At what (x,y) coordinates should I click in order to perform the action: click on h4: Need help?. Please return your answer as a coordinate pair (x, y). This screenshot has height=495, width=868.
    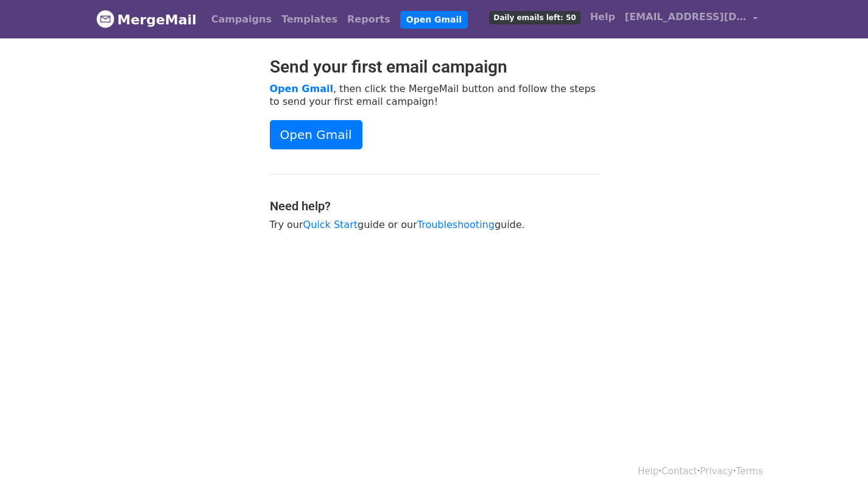
    Looking at the image, I should click on (434, 206).